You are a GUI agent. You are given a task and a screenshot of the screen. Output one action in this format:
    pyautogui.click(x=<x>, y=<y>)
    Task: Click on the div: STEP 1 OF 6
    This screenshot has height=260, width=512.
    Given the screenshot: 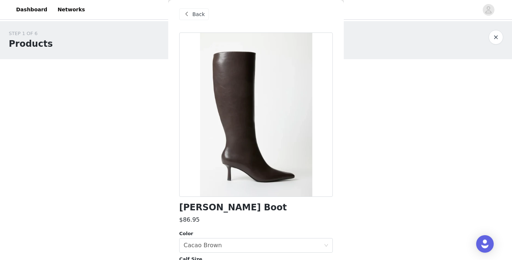 What is the action you would take?
    pyautogui.click(x=31, y=34)
    